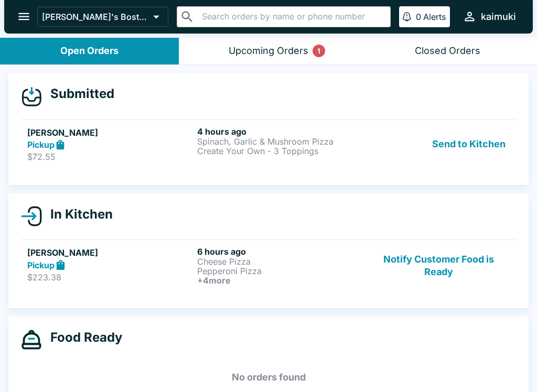 The height and width of the screenshot is (392, 537). What do you see at coordinates (268, 51) in the screenshot?
I see `div: Upcoming Orders` at bounding box center [268, 51].